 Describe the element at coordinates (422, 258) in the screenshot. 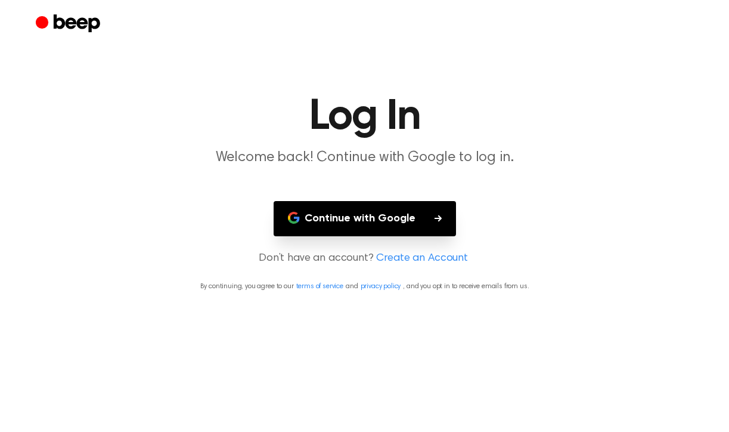

I see `a: Create an Account` at that location.